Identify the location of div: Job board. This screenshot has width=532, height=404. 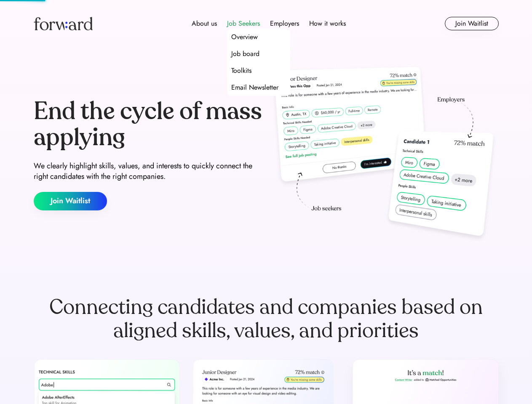
(246, 54).